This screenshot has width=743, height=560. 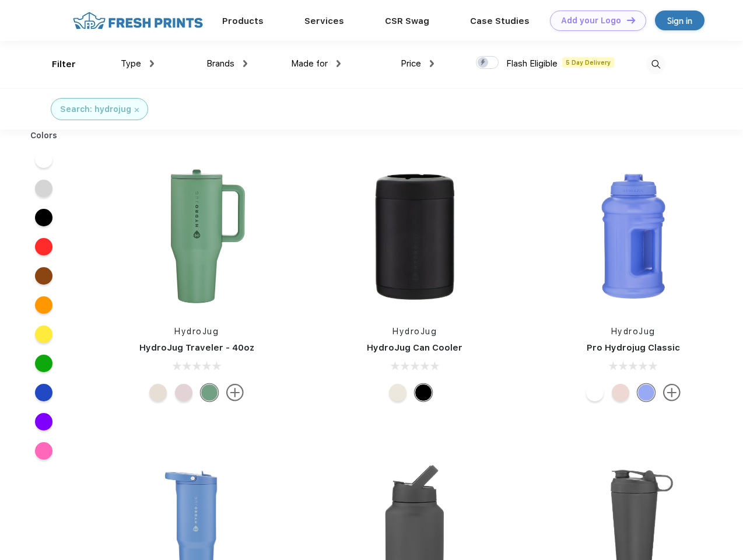 What do you see at coordinates (591, 20) in the screenshot?
I see `div: Add your Logo` at bounding box center [591, 20].